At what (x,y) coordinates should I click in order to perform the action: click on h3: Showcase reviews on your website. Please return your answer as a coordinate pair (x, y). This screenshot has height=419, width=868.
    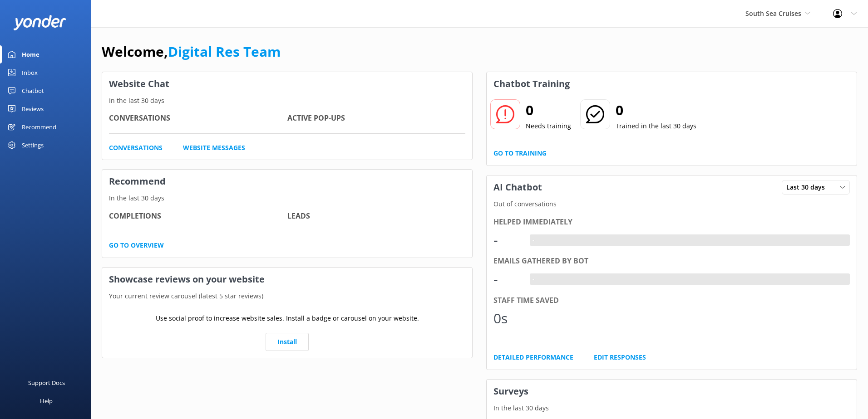
    Looking at the image, I should click on (287, 279).